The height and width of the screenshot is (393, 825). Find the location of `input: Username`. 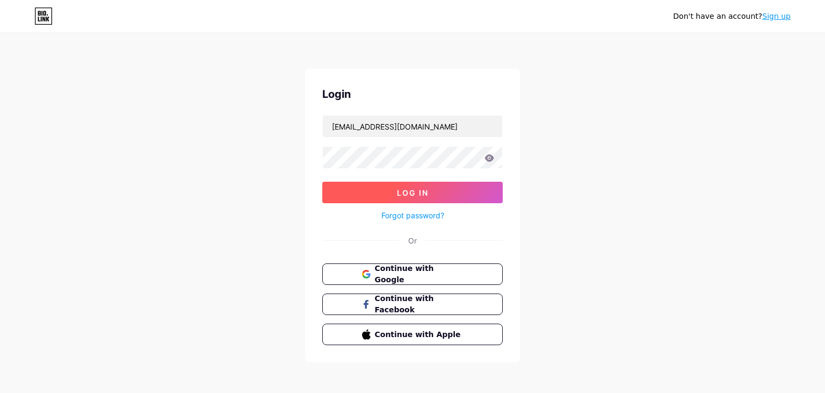

input: Username is located at coordinates (412, 126).